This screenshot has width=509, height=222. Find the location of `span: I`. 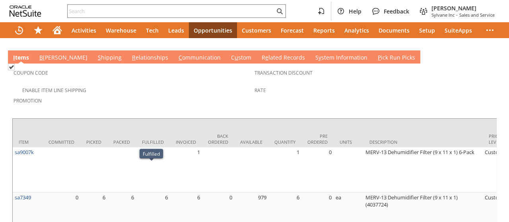

span: I is located at coordinates (14, 57).